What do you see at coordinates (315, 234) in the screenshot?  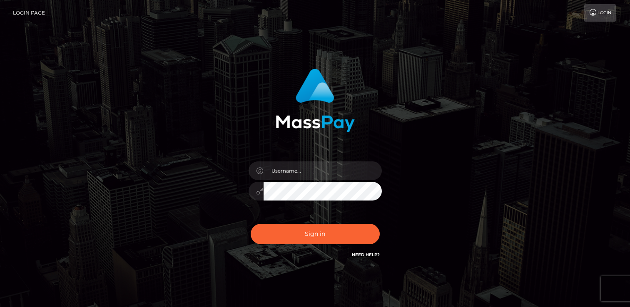 I see `button: Sign in` at bounding box center [315, 234].